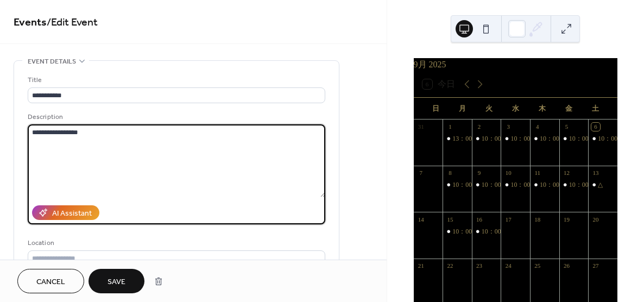  What do you see at coordinates (566, 265) in the screenshot?
I see `div: 26` at bounding box center [566, 265].